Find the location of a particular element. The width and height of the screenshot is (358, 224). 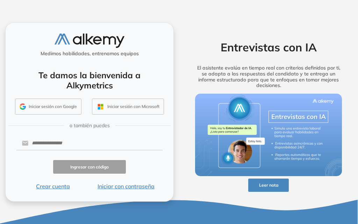

img: GMAIL_ICON is located at coordinates (23, 107).